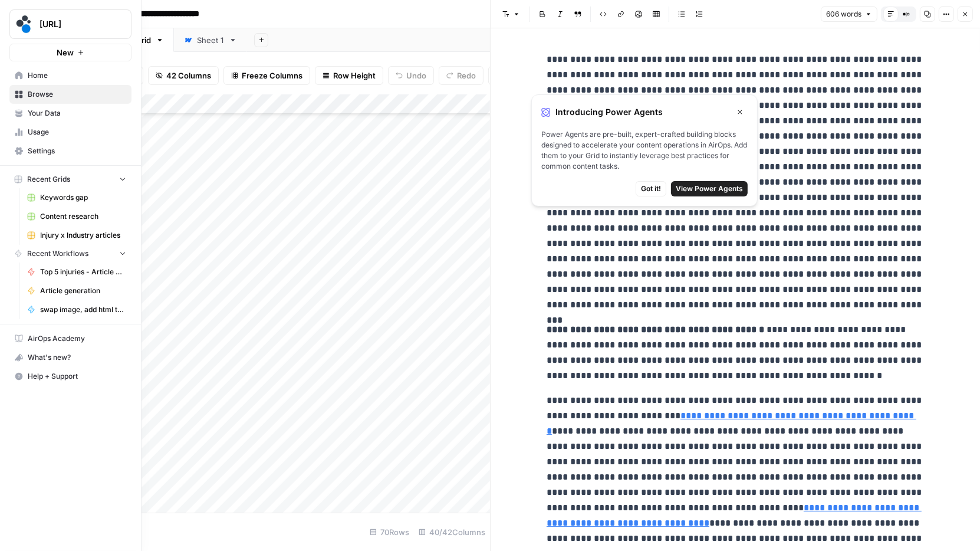 The image size is (980, 551). Describe the element at coordinates (71, 24) in the screenshot. I see `button: Workspace: spot.ai` at that location.